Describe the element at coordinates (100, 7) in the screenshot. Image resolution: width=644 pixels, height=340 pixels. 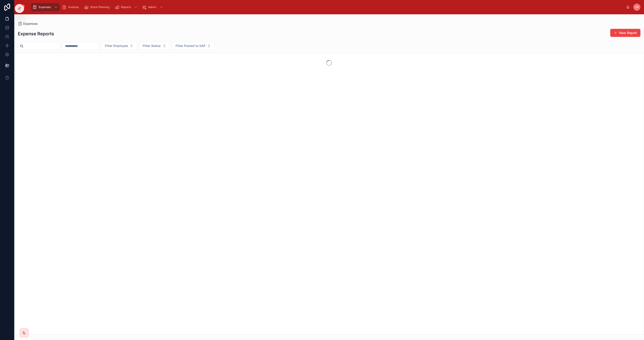
I see `span: Stock Planning` at that location.